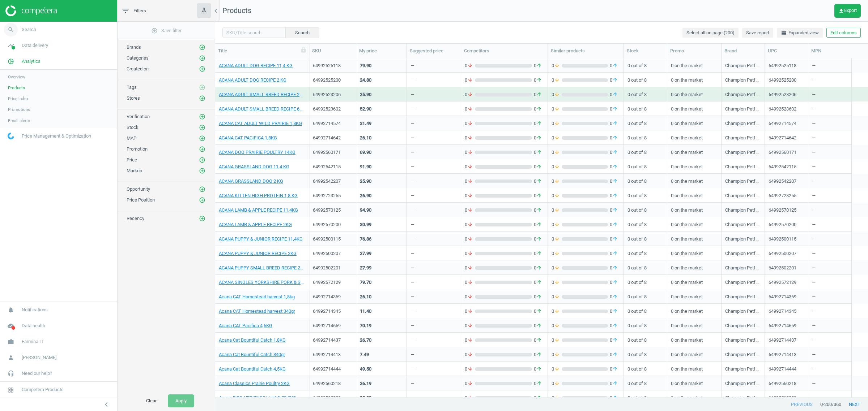 Image resolution: width=868 pixels, height=411 pixels. Describe the element at coordinates (847, 11) in the screenshot. I see `span: Export` at that location.